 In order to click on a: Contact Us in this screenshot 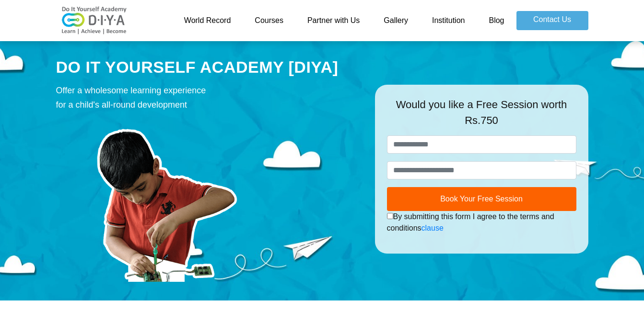, I will do `click(552, 21)`.